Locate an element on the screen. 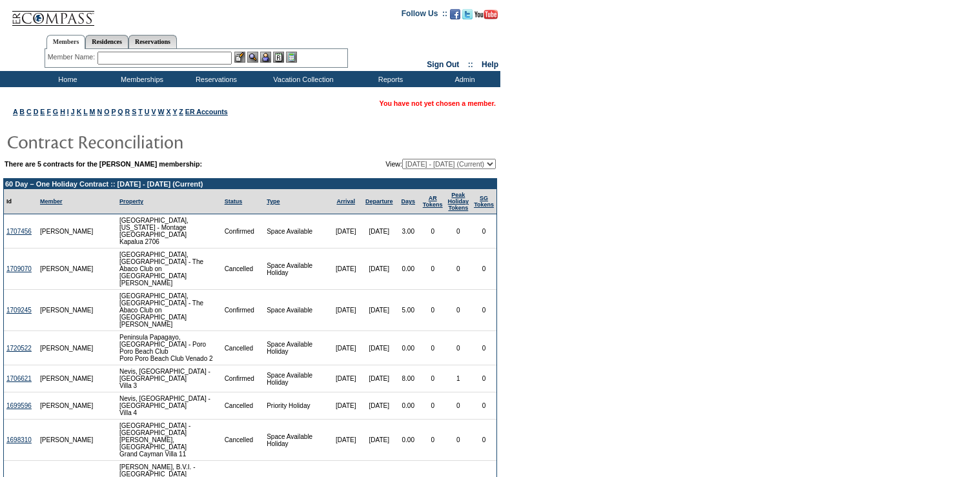 The height and width of the screenshot is (477, 980). td: Reservations is located at coordinates (214, 79).